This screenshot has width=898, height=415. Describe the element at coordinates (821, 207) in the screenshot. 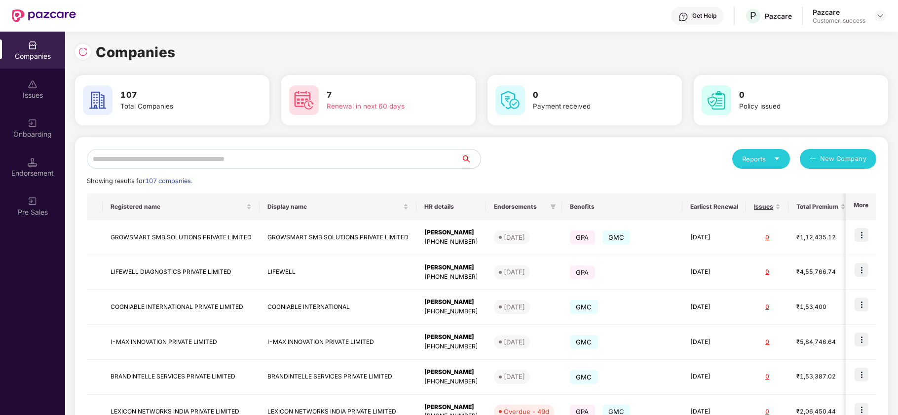

I see `th: Total Premium` at that location.